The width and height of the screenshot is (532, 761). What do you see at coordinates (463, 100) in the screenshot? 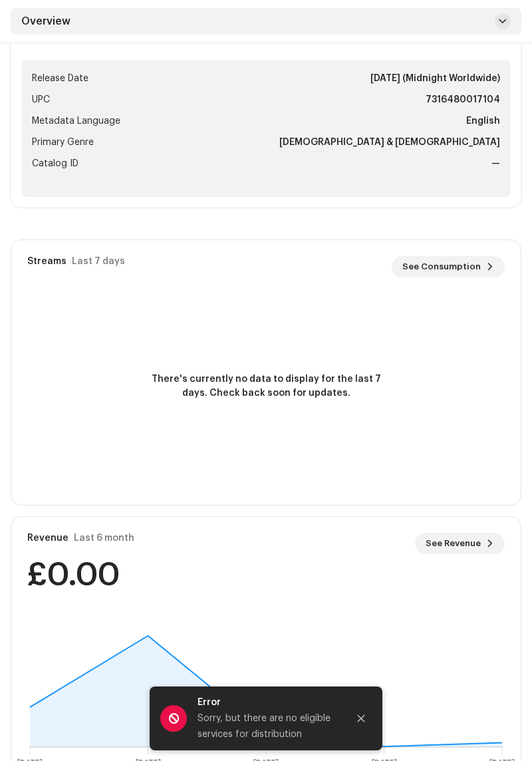
I see `strong: 7316480017104` at bounding box center [463, 100].